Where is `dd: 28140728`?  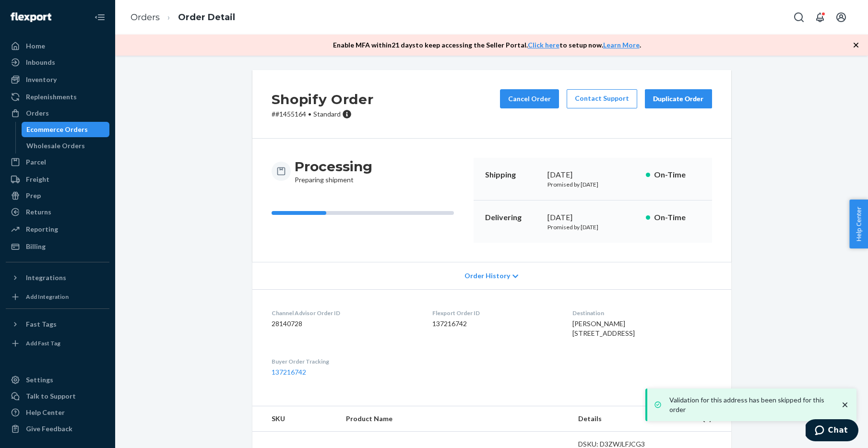
dd: 28140728 is located at coordinates (345, 324).